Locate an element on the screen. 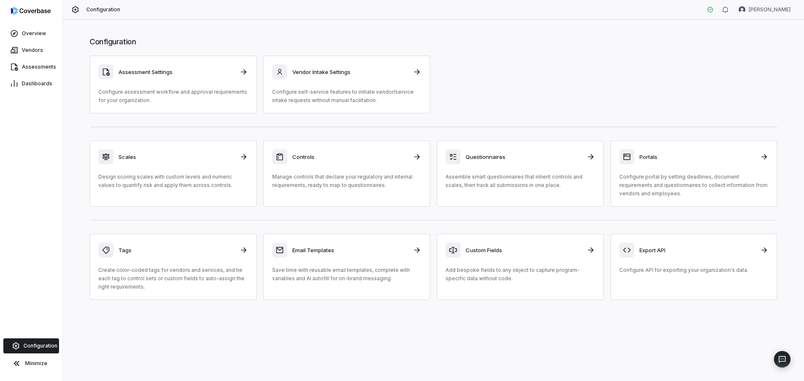 This screenshot has width=804, height=381. a: PortalsConfigure portal by setting deadlines, document requirements and questionnaires to collect... is located at coordinates (694, 174).